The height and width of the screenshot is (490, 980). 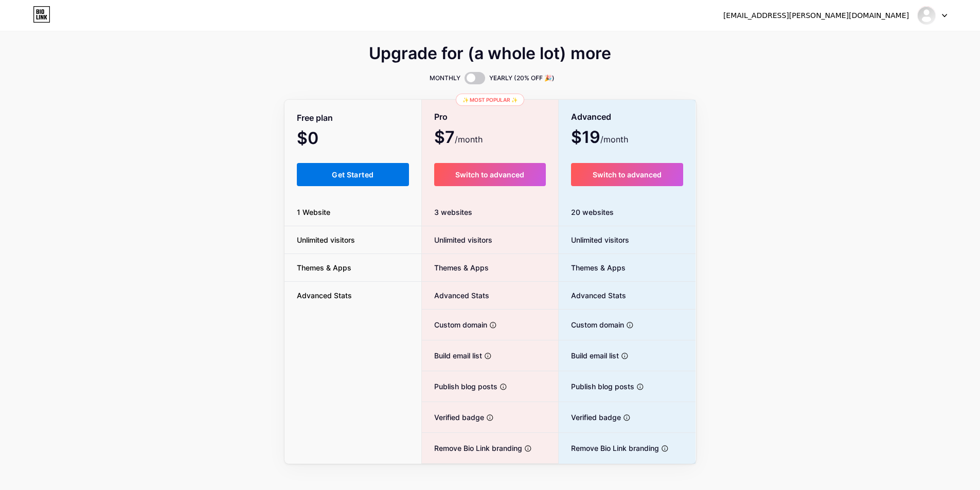 I want to click on span: $7, so click(x=459, y=139).